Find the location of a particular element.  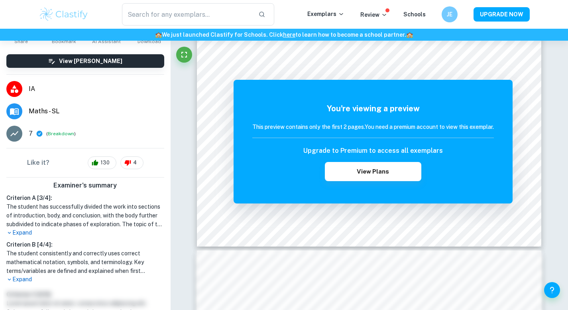

h6: Criterion B [ 4 / 4 ]: is located at coordinates (85, 244).